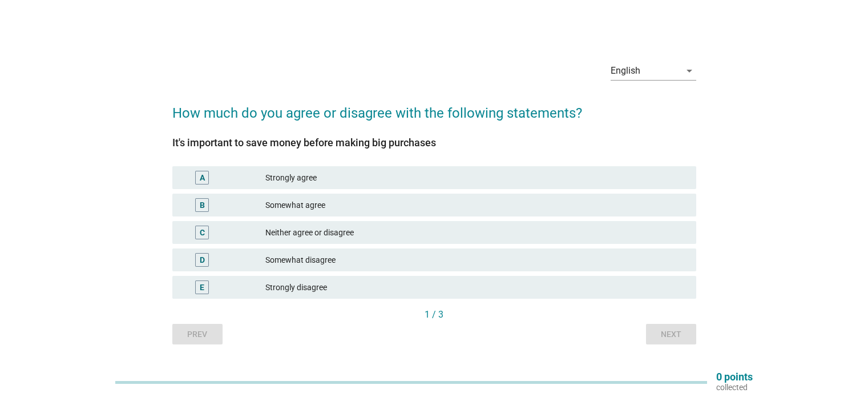 The height and width of the screenshot is (397, 868). I want to click on div: E, so click(202, 287).